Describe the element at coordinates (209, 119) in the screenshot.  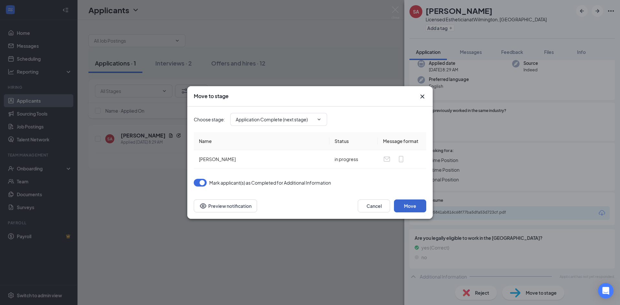
I see `span: Choose stage :` at that location.